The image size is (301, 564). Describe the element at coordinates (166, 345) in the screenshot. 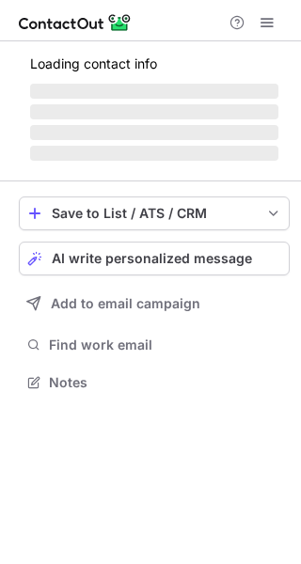

I see `span: Find work email` at that location.